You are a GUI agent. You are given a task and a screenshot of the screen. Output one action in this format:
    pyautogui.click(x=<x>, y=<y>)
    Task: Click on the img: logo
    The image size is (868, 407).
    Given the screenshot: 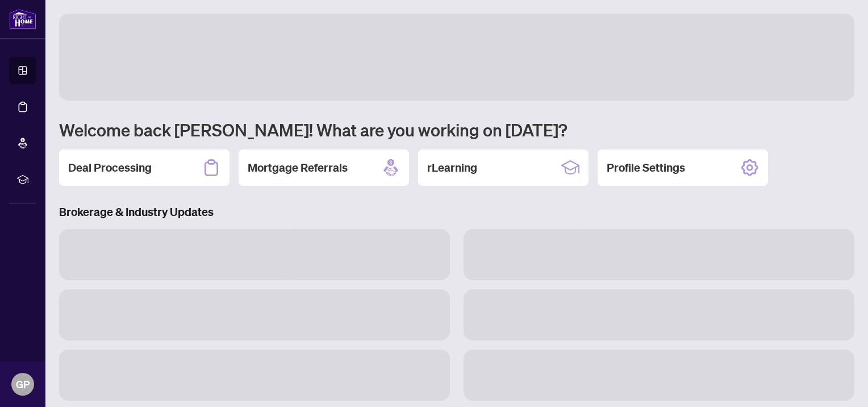 What is the action you would take?
    pyautogui.click(x=23, y=19)
    